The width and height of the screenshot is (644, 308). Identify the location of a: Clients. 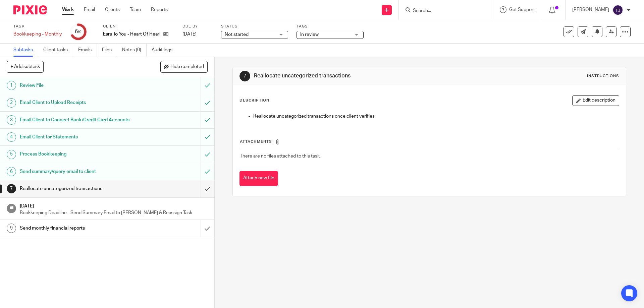
(112, 10).